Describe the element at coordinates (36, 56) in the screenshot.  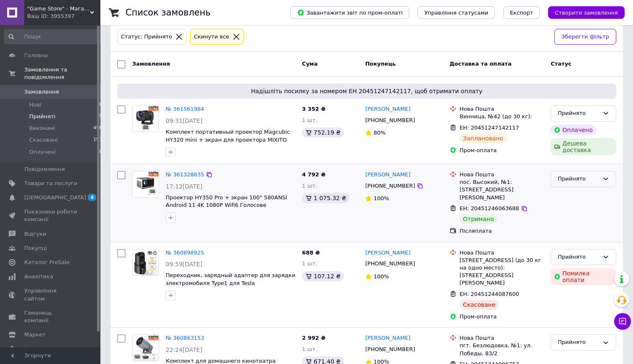
I see `span: Головна` at that location.